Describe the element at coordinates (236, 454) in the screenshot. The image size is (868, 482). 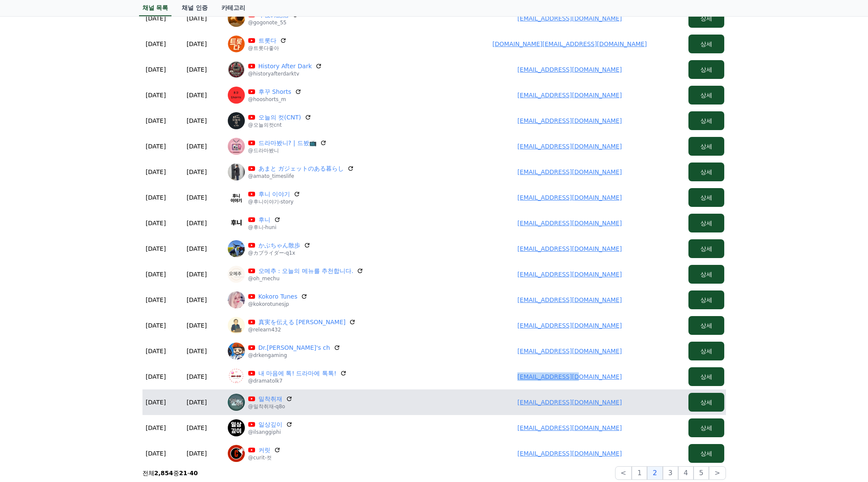
I see `img: 커릿` at that location.